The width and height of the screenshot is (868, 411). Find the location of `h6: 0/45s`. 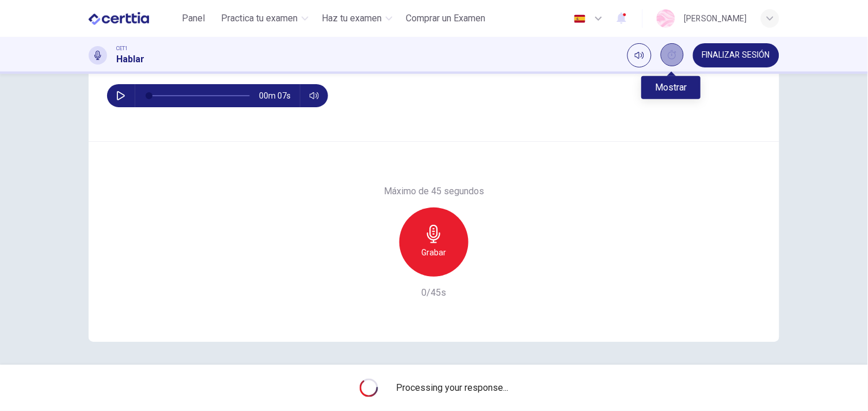

h6: 0/45s is located at coordinates (434, 293).